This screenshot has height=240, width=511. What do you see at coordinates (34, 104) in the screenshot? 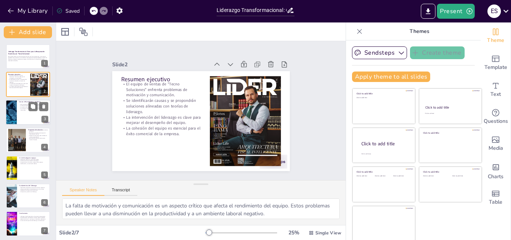
I see `p: Falta de liderazgo efectivo afecta la dirección del equipo.` at bounding box center [34, 104].